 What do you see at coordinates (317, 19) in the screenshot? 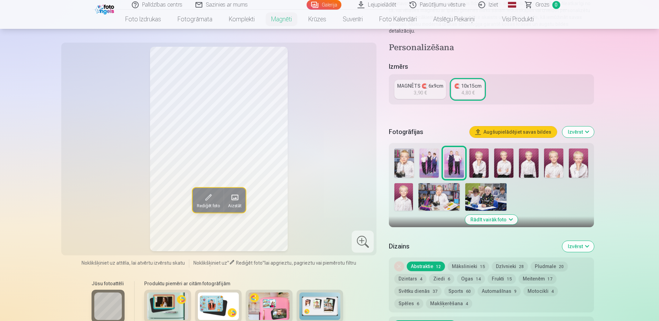
I see `a: Krūzes` at bounding box center [317, 19].